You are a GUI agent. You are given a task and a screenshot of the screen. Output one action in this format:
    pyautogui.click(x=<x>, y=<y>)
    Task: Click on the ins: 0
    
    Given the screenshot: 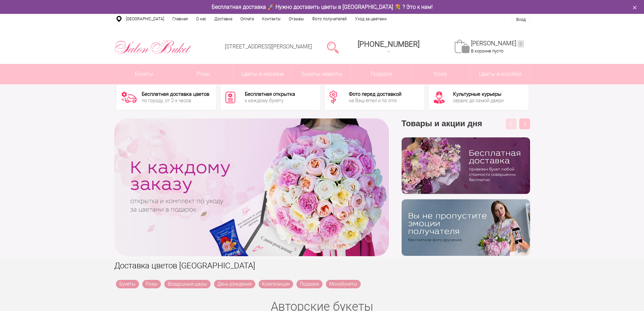 What is the action you would take?
    pyautogui.click(x=520, y=44)
    